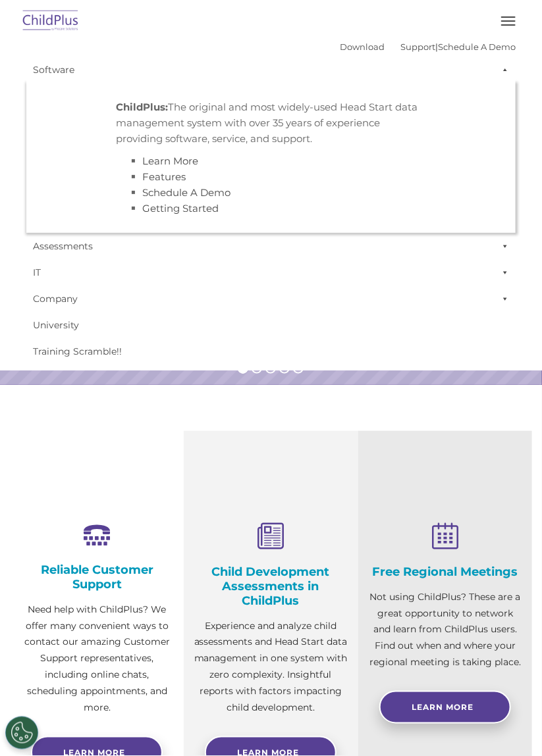 The height and width of the screenshot is (756, 542). What do you see at coordinates (434, 685) in the screenshot?
I see `div: Chat Widget` at bounding box center [434, 685].